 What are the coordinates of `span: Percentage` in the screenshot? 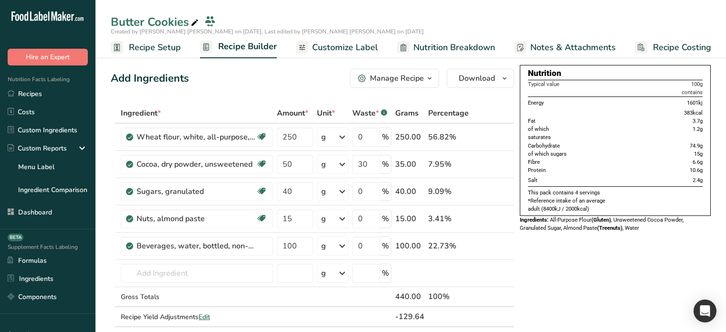 It's located at (448, 113).